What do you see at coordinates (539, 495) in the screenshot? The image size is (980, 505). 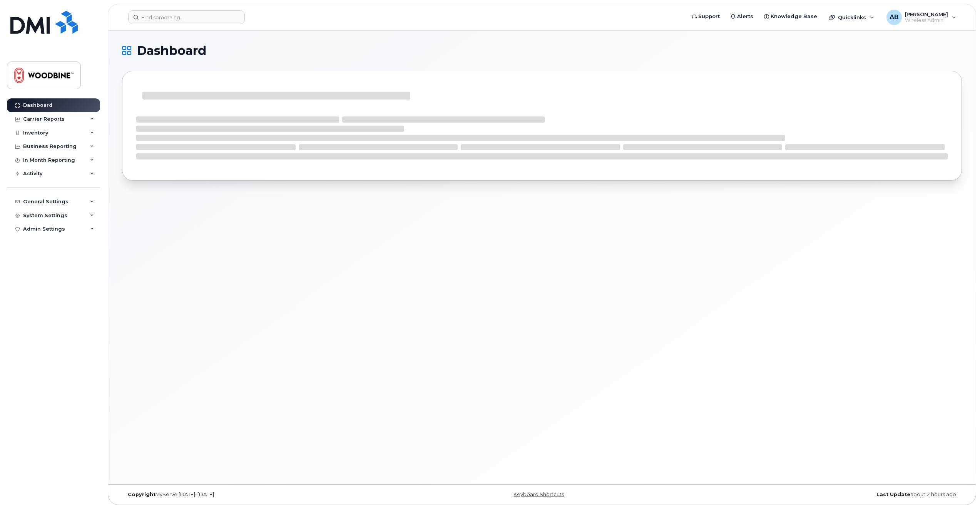 I see `a: Keyboard Shortcuts` at bounding box center [539, 495].